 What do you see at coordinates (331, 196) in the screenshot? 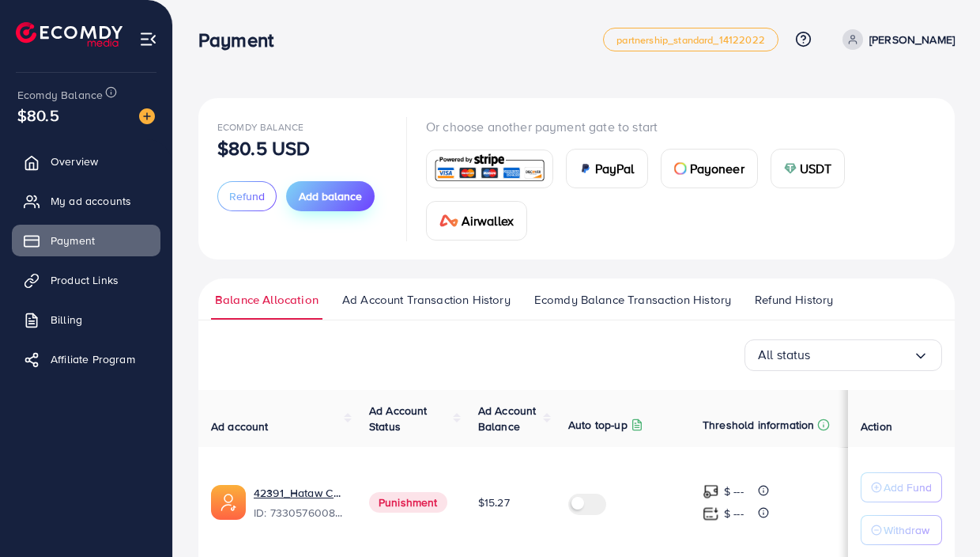
I see `button: Add balance` at bounding box center [331, 196].